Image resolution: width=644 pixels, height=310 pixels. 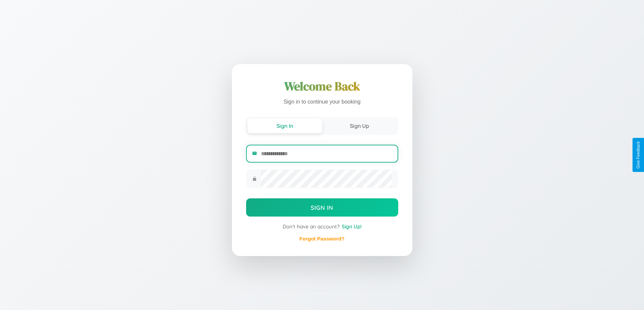 What do you see at coordinates (322, 239) in the screenshot?
I see `a: Forgot Password?` at bounding box center [322, 239].